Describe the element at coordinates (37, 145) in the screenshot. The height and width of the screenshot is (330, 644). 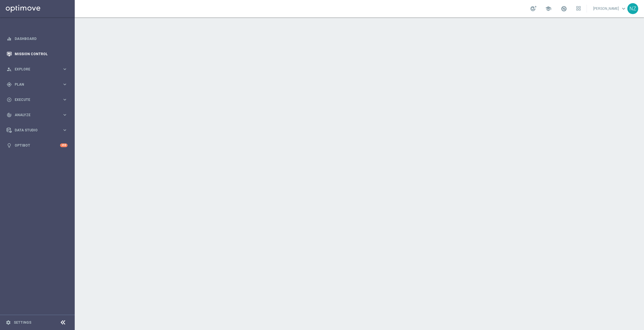
I see `a: Optibot` at that location.